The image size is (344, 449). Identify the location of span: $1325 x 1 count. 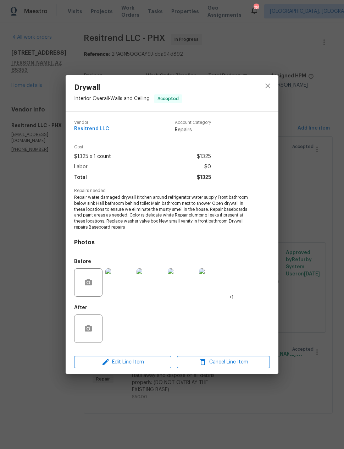
(93, 157).